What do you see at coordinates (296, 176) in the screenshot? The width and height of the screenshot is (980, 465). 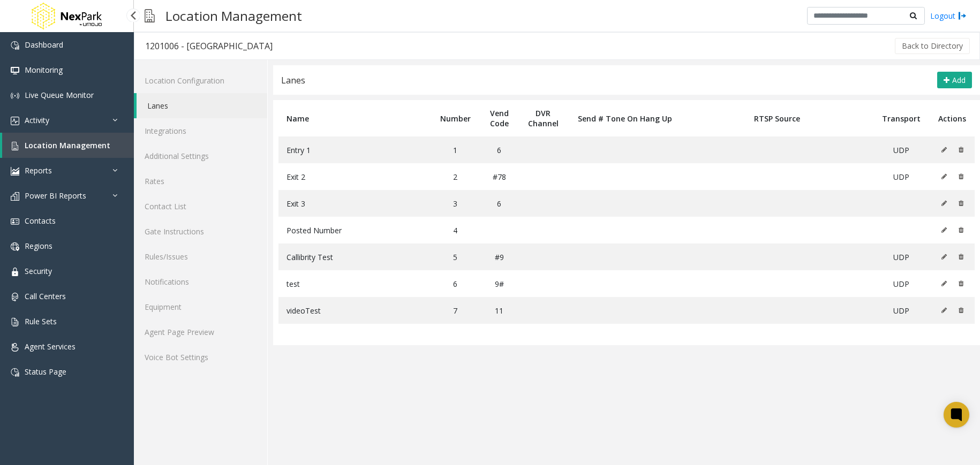 I see `span: Exit 2` at bounding box center [296, 176].